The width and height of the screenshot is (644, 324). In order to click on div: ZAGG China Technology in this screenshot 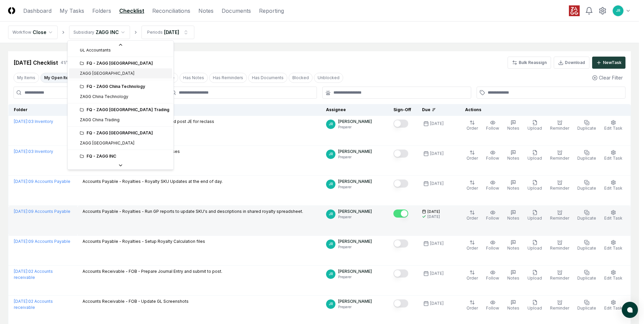, I will do `click(104, 97)`.